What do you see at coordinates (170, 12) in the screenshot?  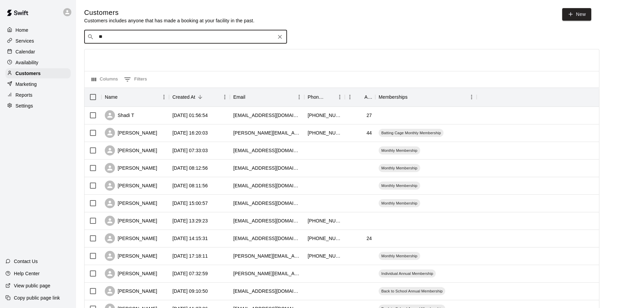 I see `h5: Customers` at bounding box center [170, 12].